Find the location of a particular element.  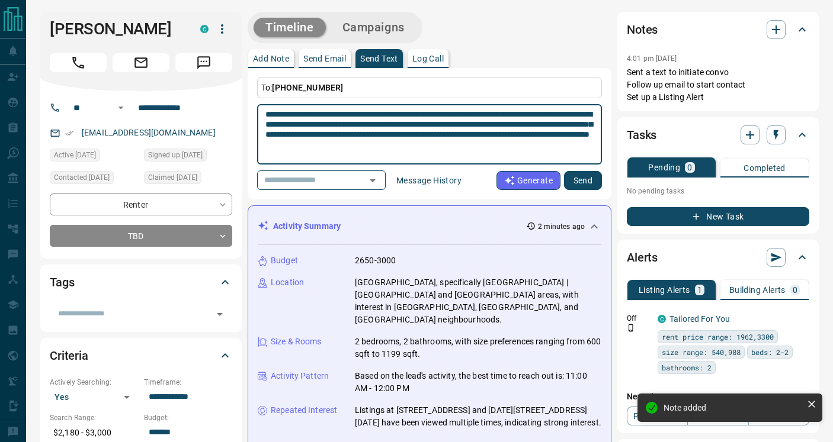

p: Repeated Interest is located at coordinates (304, 410).